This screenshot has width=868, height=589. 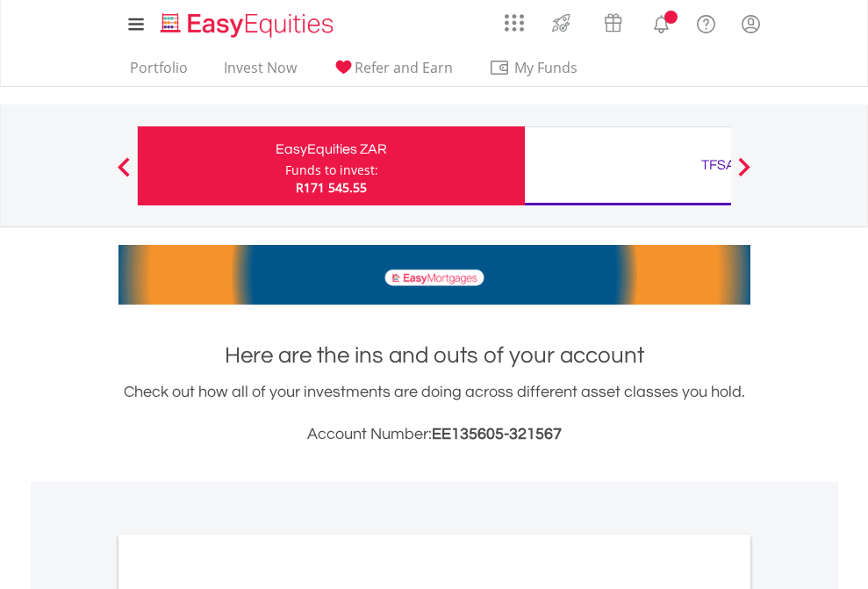 I want to click on h1: Here are the ins and outs of your account, so click(x=434, y=356).